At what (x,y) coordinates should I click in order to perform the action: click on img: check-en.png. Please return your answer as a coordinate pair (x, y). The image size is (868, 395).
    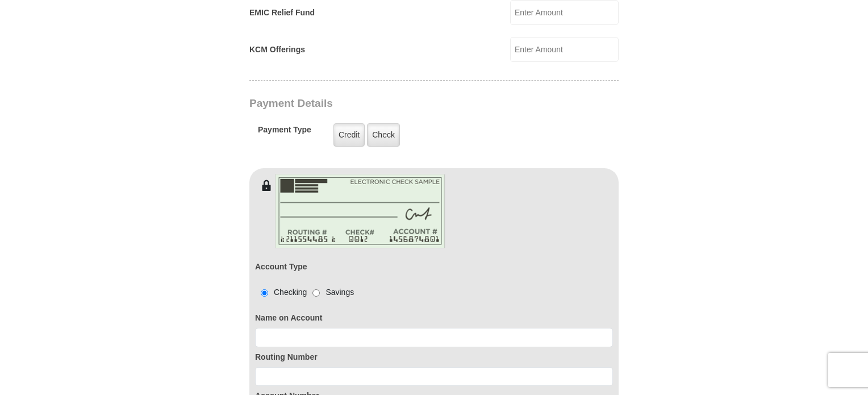
    Looking at the image, I should click on (360, 211).